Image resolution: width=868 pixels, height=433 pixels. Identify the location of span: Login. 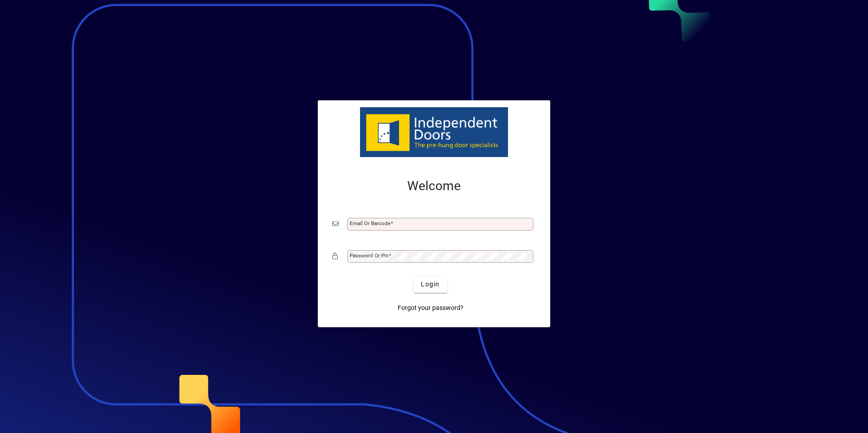
(430, 284).